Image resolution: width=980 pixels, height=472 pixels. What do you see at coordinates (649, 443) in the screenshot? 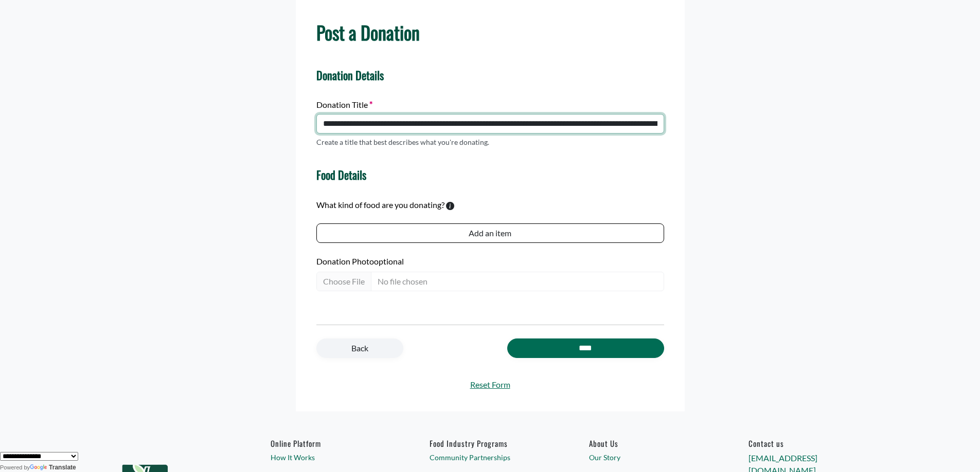
I see `a: About Us` at bounding box center [649, 443].